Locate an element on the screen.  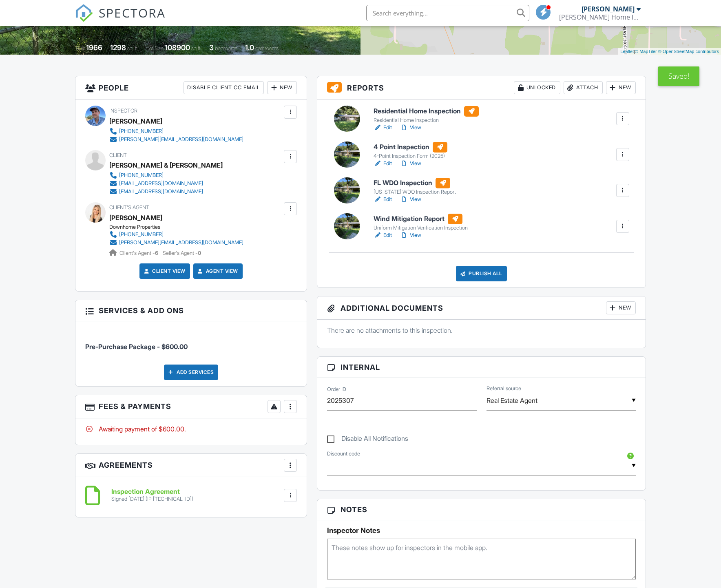
span: Client is located at coordinates (118, 155).